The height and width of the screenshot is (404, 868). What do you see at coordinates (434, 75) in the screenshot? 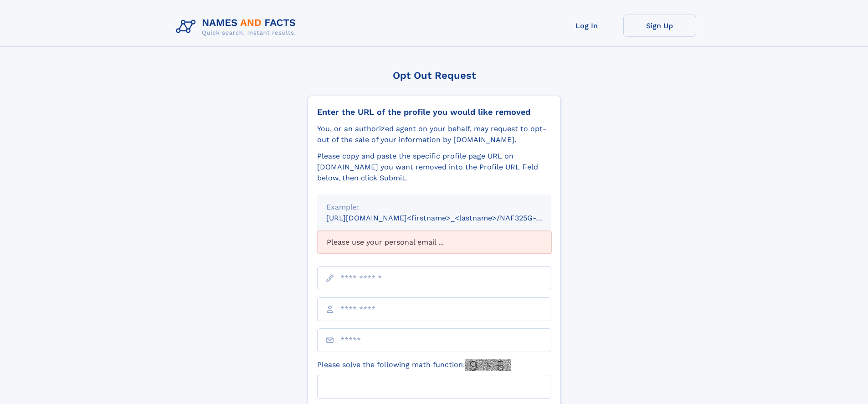
I see `div: Opt Out Request` at bounding box center [434, 75].